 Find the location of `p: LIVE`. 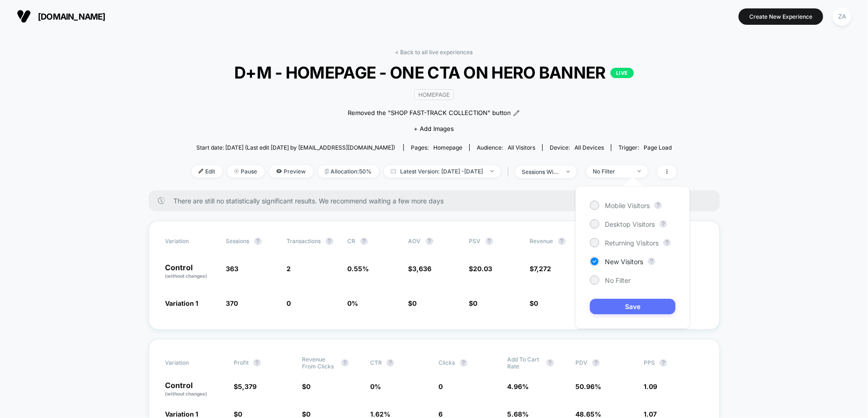

p: LIVE is located at coordinates (622, 73).